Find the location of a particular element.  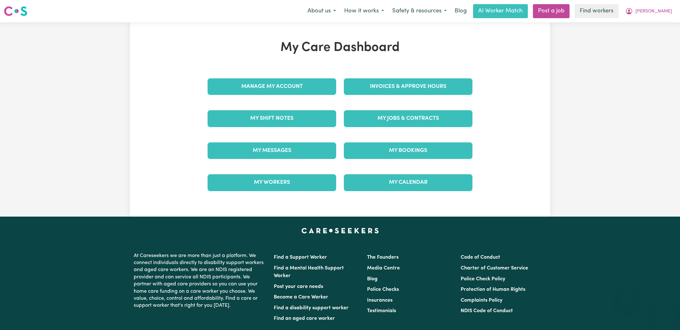

a: Find a disability support worker is located at coordinates (311, 308).